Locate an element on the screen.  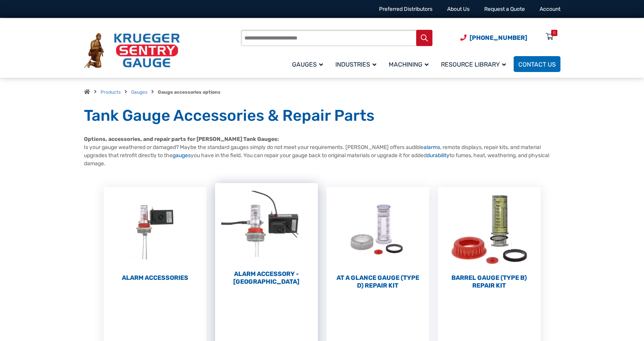
a: durability is located at coordinates (438, 155).